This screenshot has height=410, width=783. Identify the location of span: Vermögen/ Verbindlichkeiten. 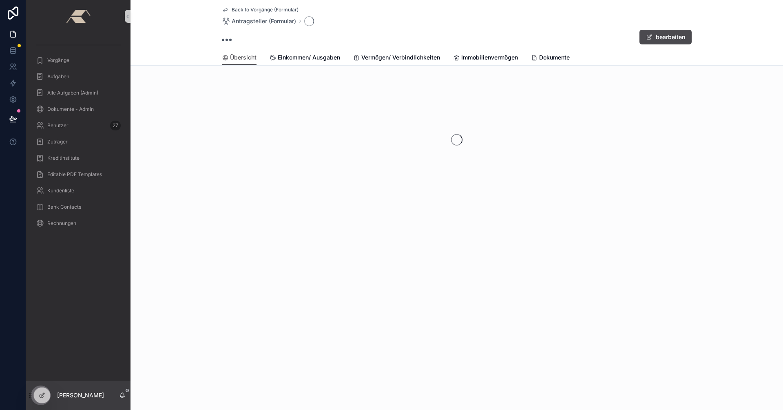
(401, 58).